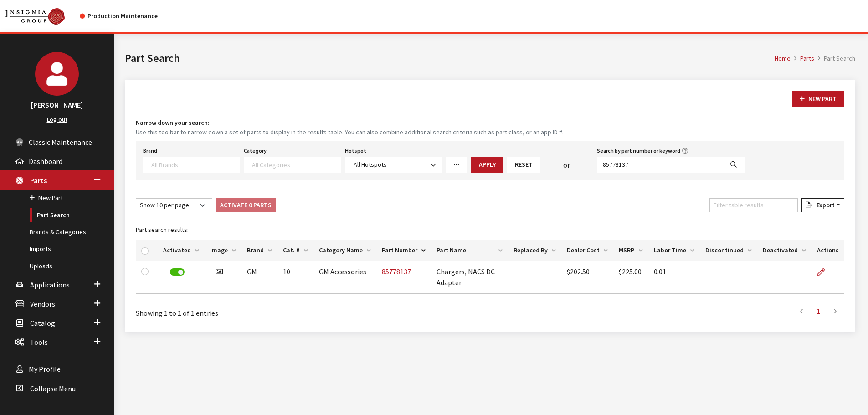  I want to click on a: Insignia Group logo, so click(43, 16).